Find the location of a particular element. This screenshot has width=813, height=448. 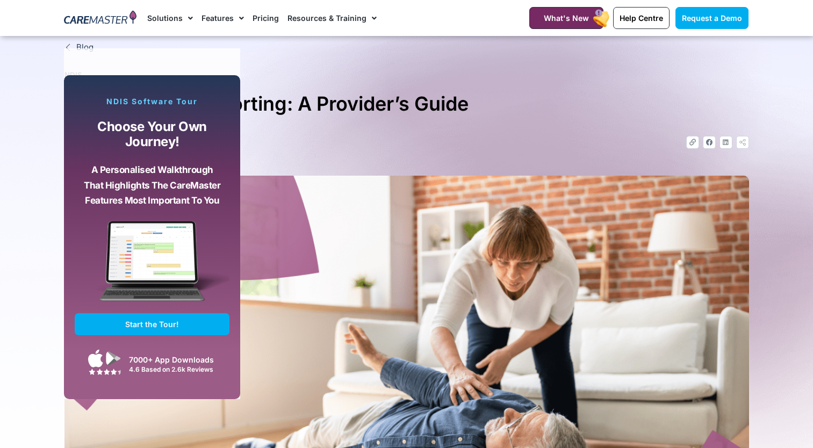

a: Request a Demo is located at coordinates (712, 18).